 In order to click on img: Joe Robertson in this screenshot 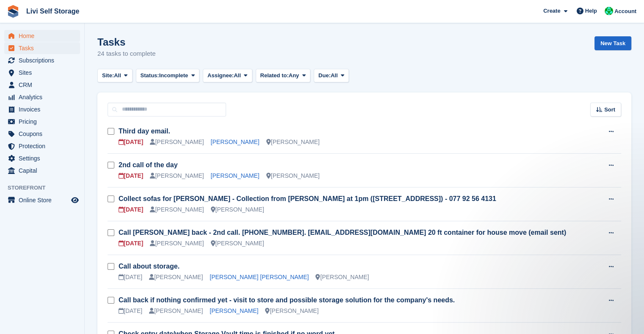, I will do `click(609, 11)`.